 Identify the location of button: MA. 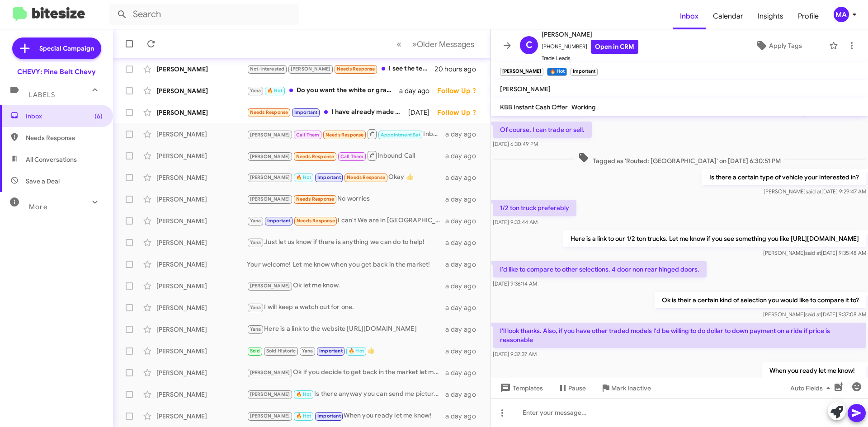
(842, 14).